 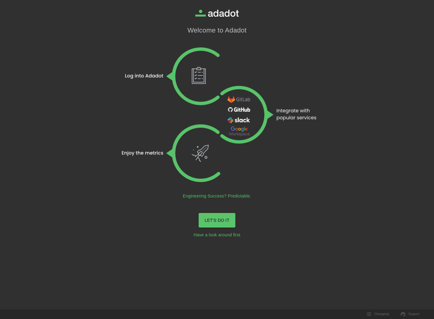 I want to click on a: LET'S DO IT, so click(x=217, y=220).